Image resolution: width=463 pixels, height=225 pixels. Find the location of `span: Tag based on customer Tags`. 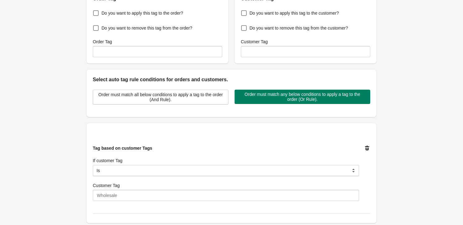

span: Tag based on customer Tags is located at coordinates (123, 148).